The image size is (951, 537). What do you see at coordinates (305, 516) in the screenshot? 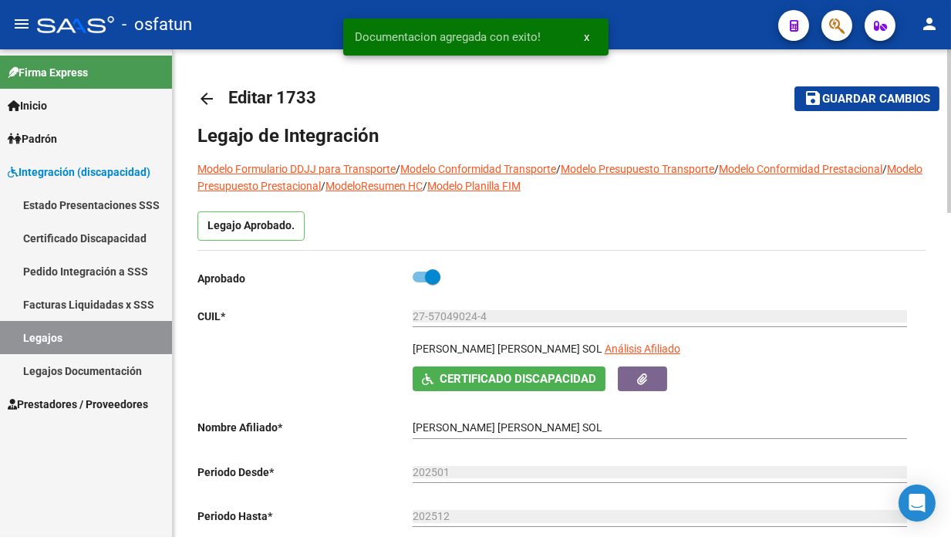
I see `p: Periodo Hasta` at bounding box center [305, 516].